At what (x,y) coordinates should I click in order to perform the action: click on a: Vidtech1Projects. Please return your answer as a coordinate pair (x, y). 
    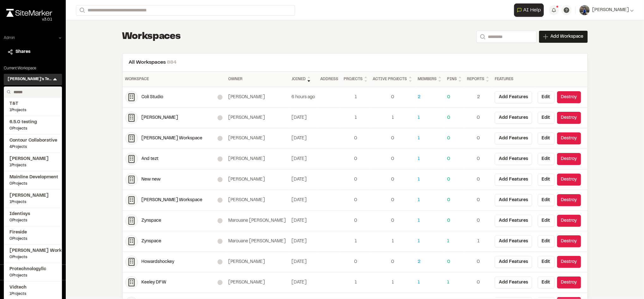
    Looking at the image, I should click on (33, 291).